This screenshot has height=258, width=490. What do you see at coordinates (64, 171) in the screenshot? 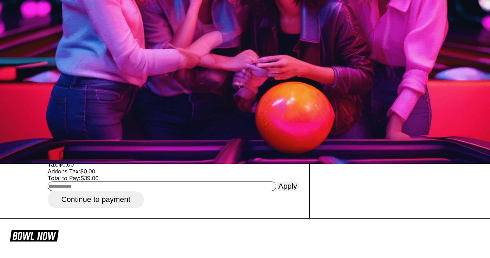
I see `span: Addons Tax:` at bounding box center [64, 171].